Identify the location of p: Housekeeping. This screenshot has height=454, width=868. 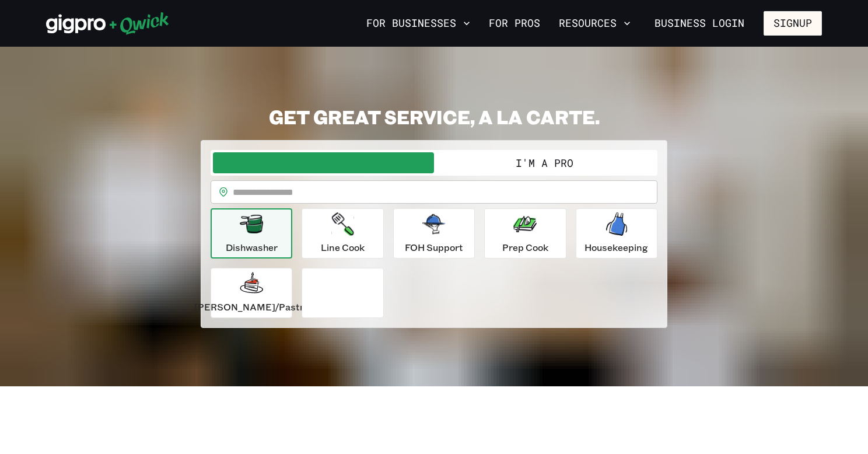
(616, 247).